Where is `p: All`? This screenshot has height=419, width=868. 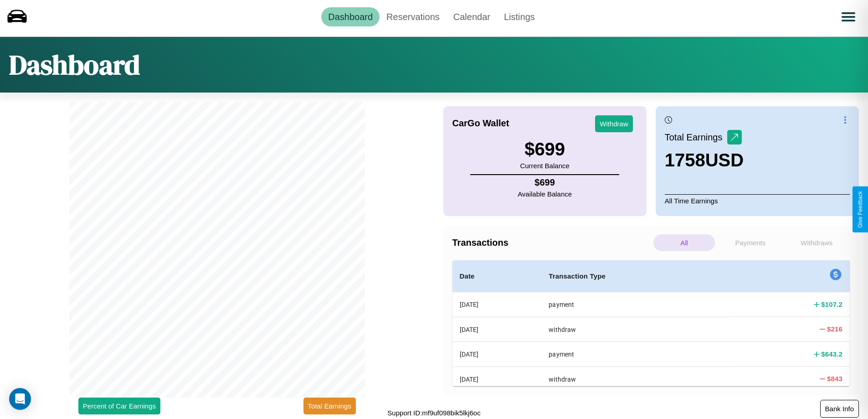 p: All is located at coordinates (684, 242).